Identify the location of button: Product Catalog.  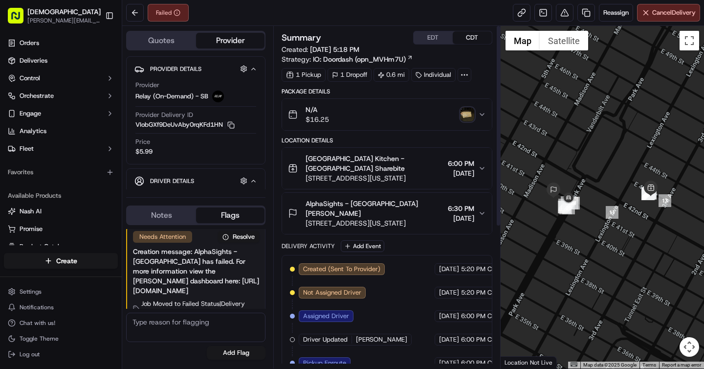
(61, 247).